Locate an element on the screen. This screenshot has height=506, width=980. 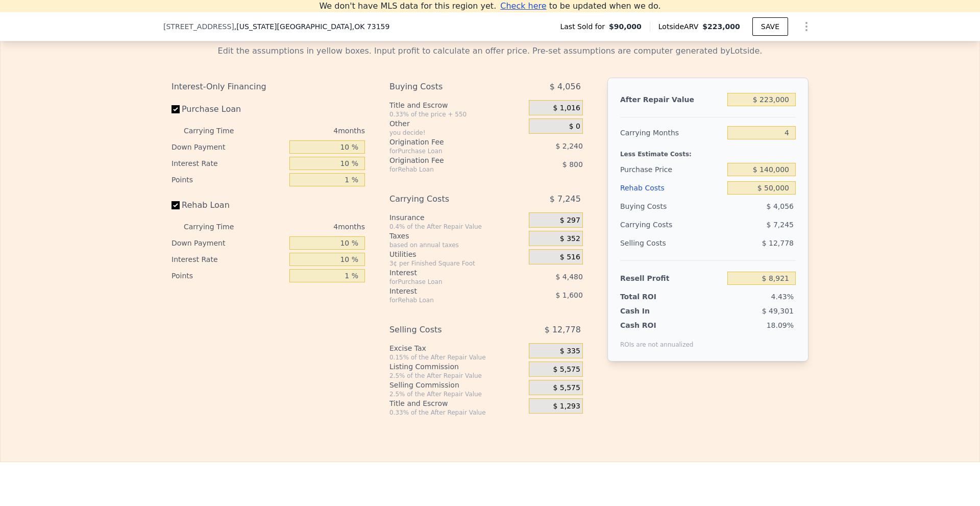
div: 0.4% of the After Repair Value is located at coordinates (457, 227).